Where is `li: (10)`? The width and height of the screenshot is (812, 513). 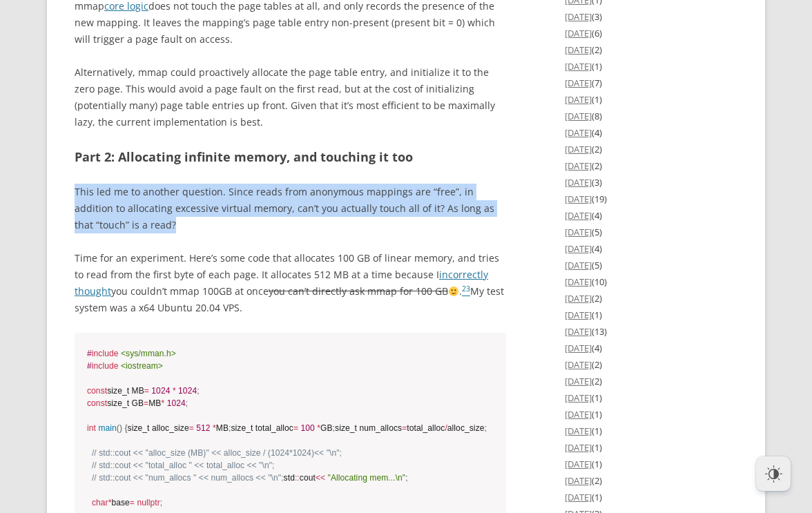
li: (10) is located at coordinates (651, 281).